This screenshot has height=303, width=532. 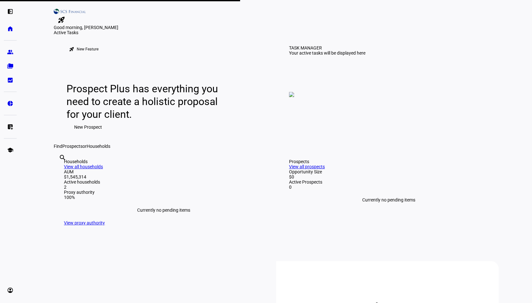 What do you see at coordinates (164, 162) in the screenshot?
I see `div: Households` at bounding box center [164, 162].